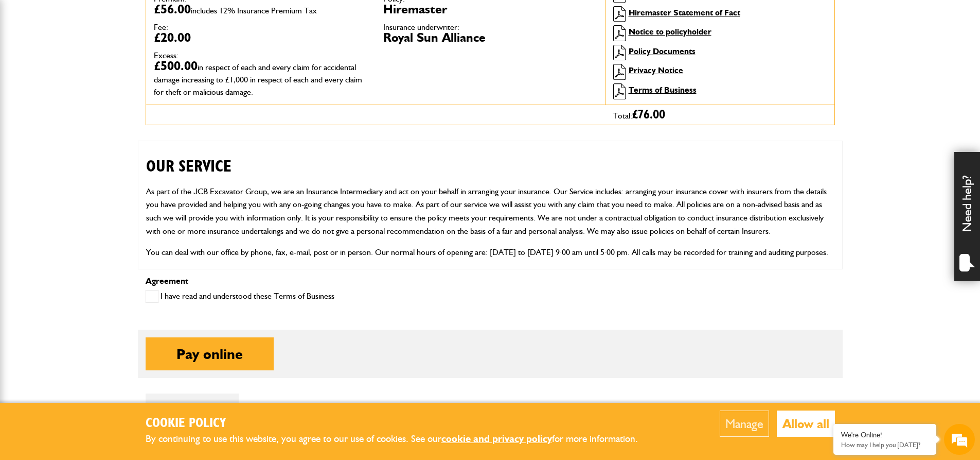  Describe the element at coordinates (720, 115) in the screenshot. I see `div: Total:` at that location.